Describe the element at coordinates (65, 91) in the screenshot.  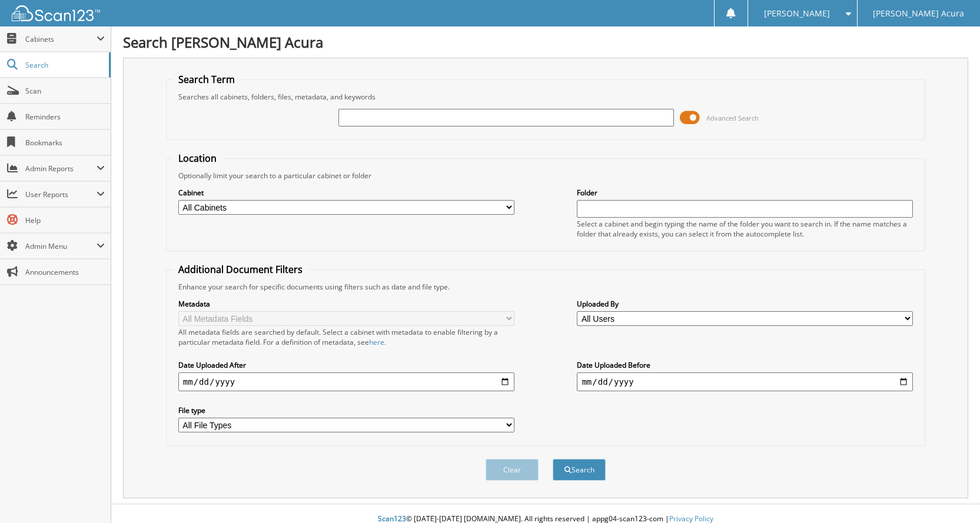
I see `span: Scan` at that location.